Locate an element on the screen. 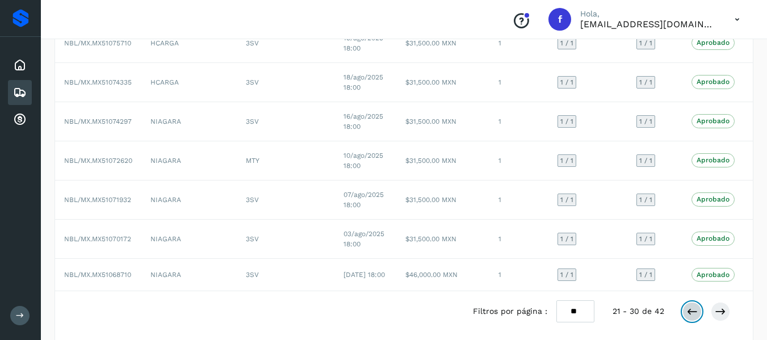  span: NBL/MX.MX51075710 is located at coordinates (98, 43).